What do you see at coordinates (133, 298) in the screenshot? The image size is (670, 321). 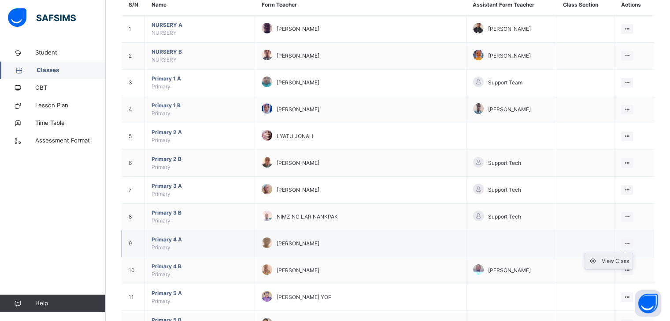 I see `td: 11` at bounding box center [133, 298].